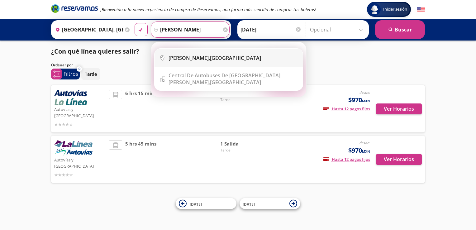 The image size is (476, 230). What do you see at coordinates (74, 8) in the screenshot?
I see `i: Brand Logo` at bounding box center [74, 8].